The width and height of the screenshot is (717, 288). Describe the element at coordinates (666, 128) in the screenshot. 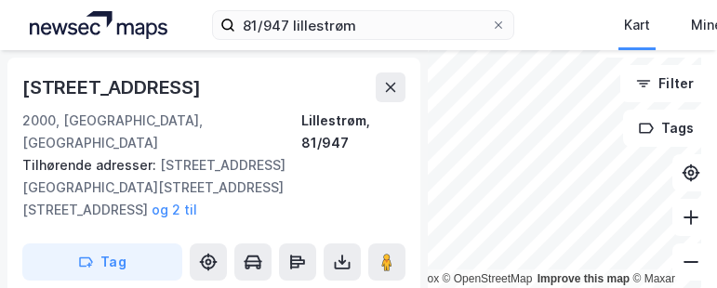

I see `button: Tags` at that location.